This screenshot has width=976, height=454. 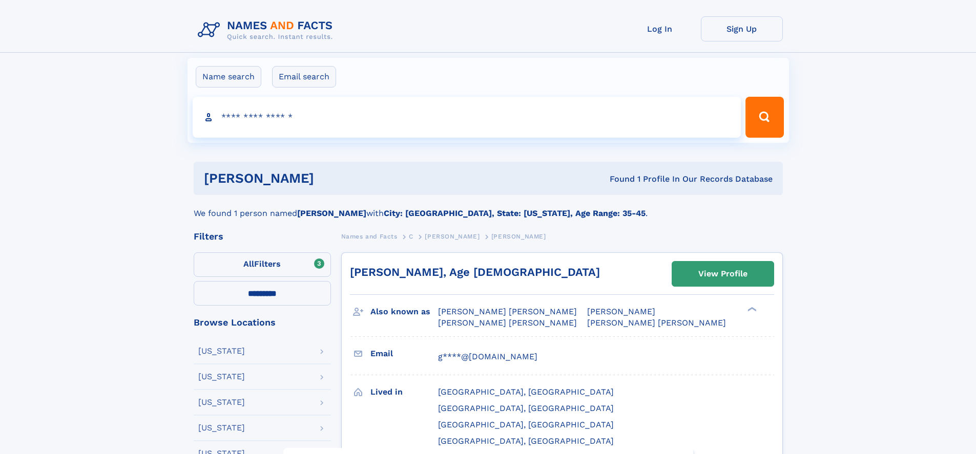 What do you see at coordinates (262, 323) in the screenshot?
I see `div: Browse Locations` at bounding box center [262, 323].